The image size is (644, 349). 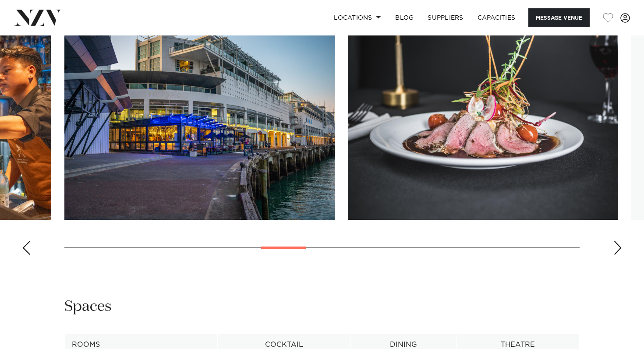 What do you see at coordinates (38, 18) in the screenshot?
I see `img: nzv-logo.png` at bounding box center [38, 18].